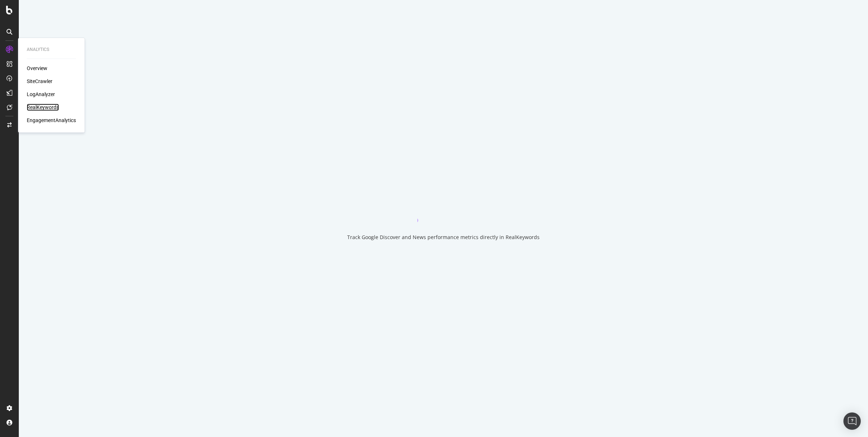 This screenshot has height=437, width=868. What do you see at coordinates (37, 68) in the screenshot?
I see `a: Overview` at bounding box center [37, 68].